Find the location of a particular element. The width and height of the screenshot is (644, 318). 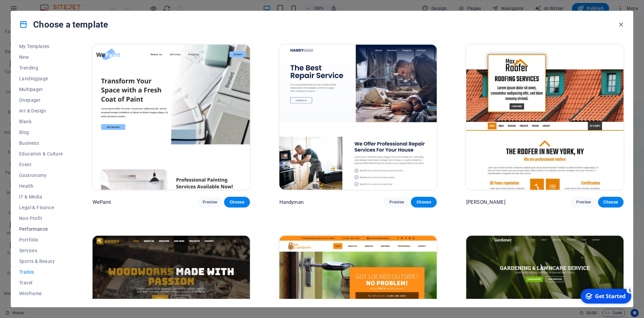

div: 5 is located at coordinates (53, 4).